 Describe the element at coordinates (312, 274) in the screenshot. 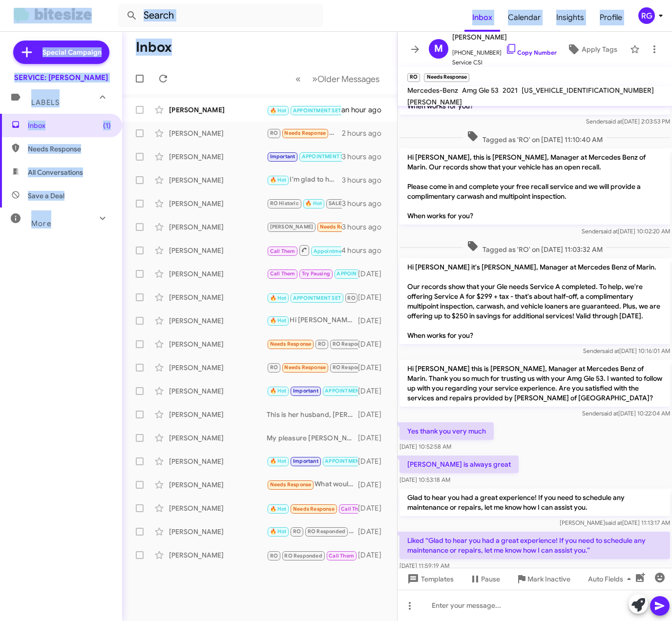

I see `div: thank you for letting me know !` at that location.